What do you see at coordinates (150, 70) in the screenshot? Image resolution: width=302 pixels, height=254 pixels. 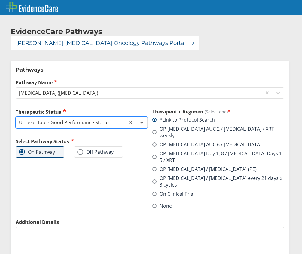 I see `h2: Pathways` at bounding box center [150, 70].